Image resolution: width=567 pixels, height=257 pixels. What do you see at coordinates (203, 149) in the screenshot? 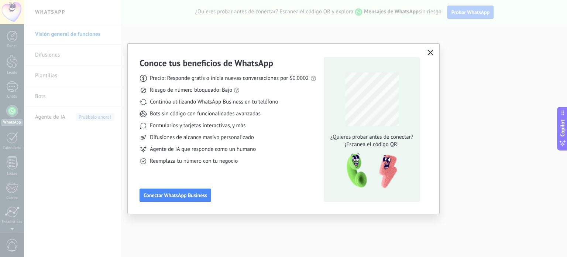
I see `span: Agente de IA que responde como un humano` at bounding box center [203, 149].